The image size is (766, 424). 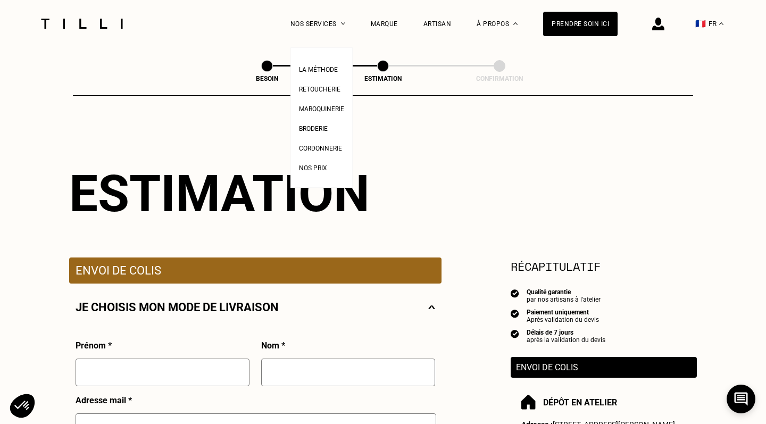 What do you see at coordinates (318, 70) in the screenshot?
I see `span: La Méthode` at bounding box center [318, 70].